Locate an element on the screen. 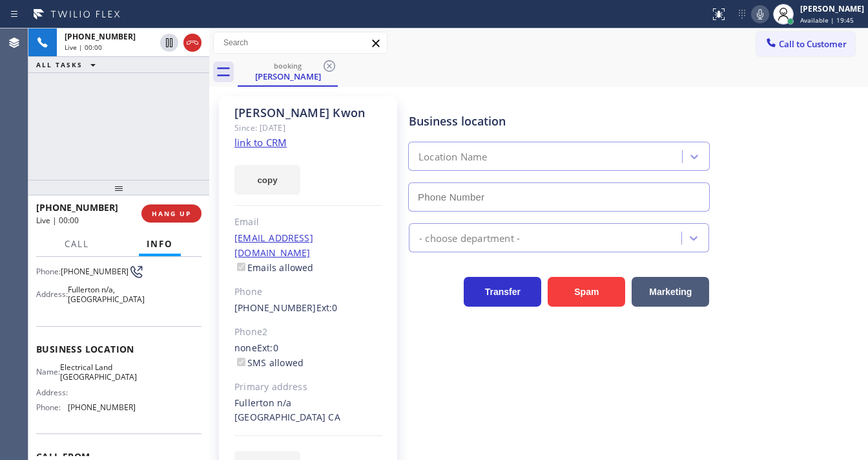 The width and height of the screenshot is (868, 460). button: ALL TASKS is located at coordinates (69, 64).